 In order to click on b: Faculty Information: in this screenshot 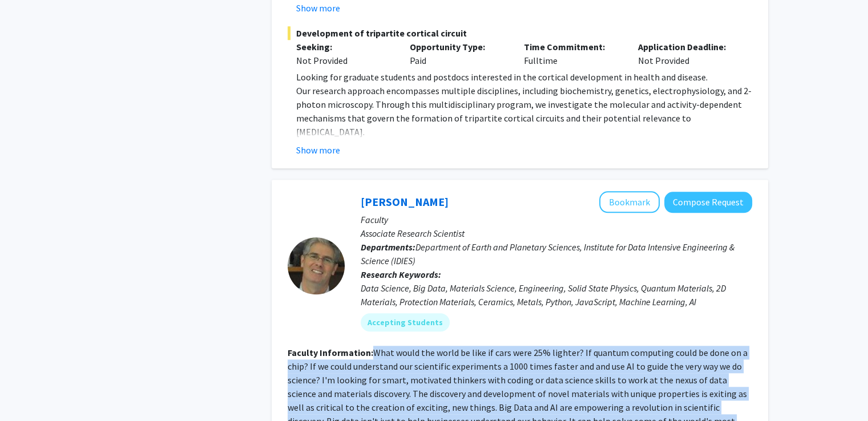, I will do `click(330, 353)`.